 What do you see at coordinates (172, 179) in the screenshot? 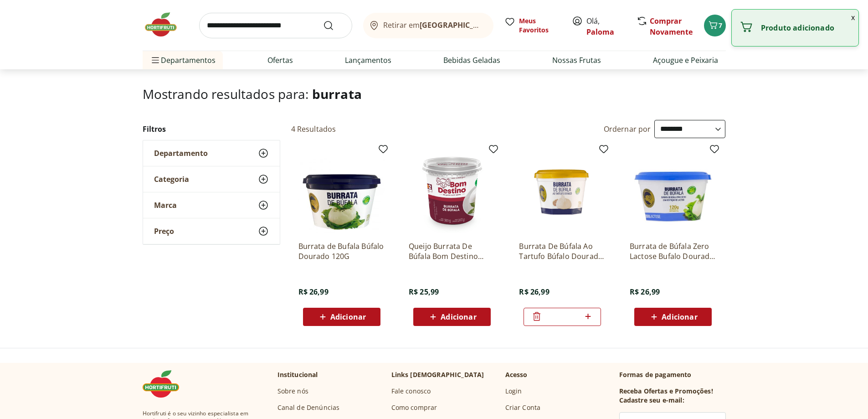
I see `span: Categoria` at bounding box center [172, 179].